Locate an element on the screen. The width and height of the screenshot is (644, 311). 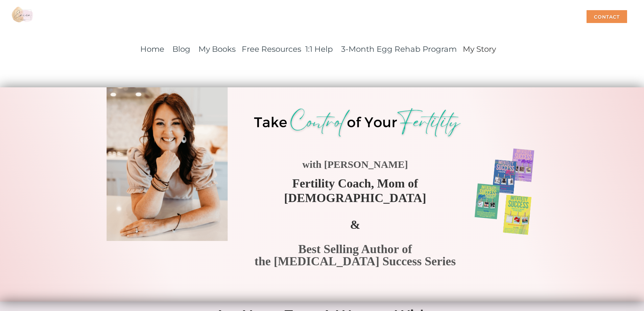
a: Home is located at coordinates (152, 49).